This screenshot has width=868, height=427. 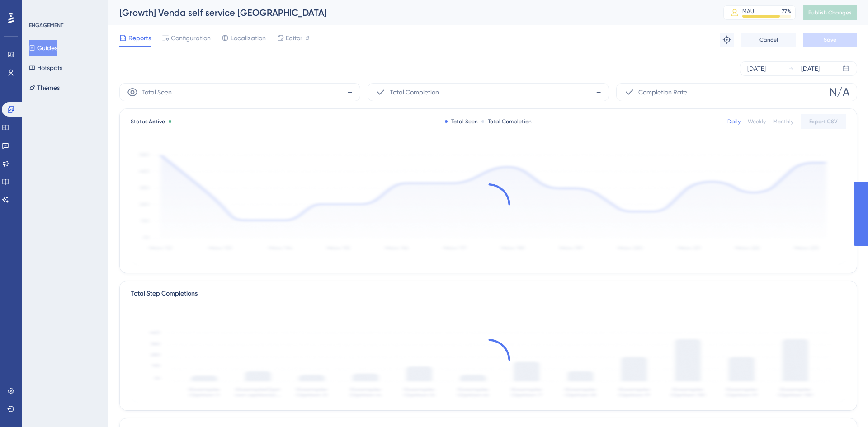 I want to click on span: N/A, so click(x=839, y=92).